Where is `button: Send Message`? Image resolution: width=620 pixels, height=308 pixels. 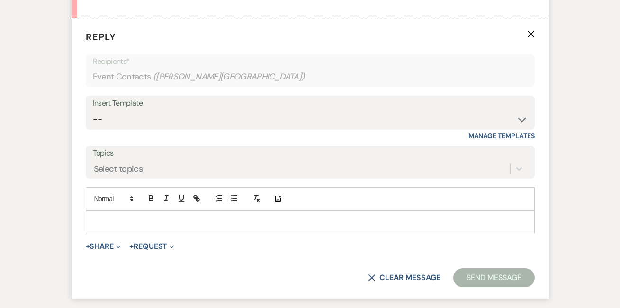 button: Send Message is located at coordinates (493, 278).